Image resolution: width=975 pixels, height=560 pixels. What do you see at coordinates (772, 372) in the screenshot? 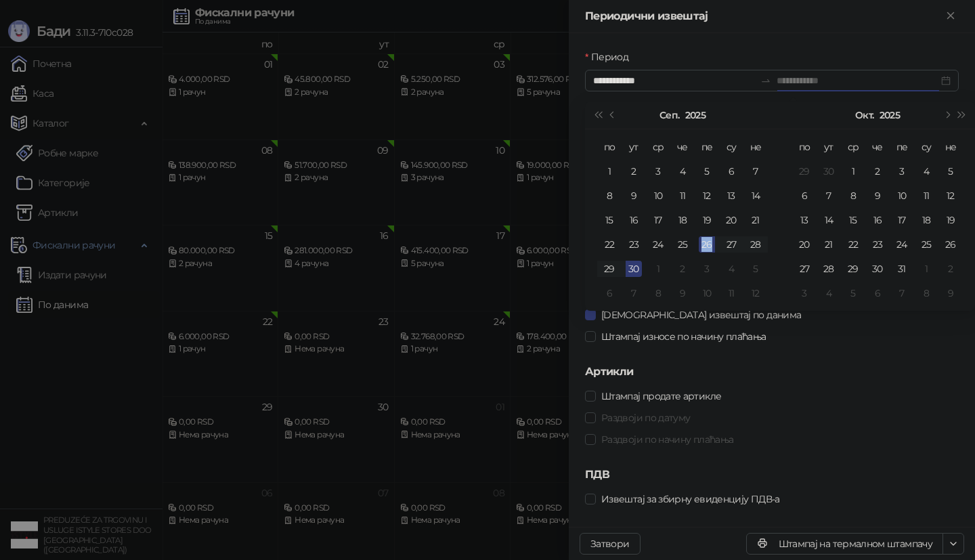
I see `h5: Артикли` at bounding box center [772, 372].